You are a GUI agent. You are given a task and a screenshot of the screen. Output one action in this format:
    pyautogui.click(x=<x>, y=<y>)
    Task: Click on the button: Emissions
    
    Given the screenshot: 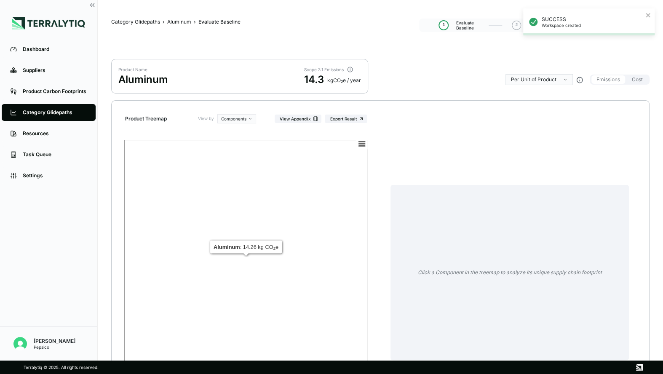 What is the action you would take?
    pyautogui.click(x=608, y=80)
    